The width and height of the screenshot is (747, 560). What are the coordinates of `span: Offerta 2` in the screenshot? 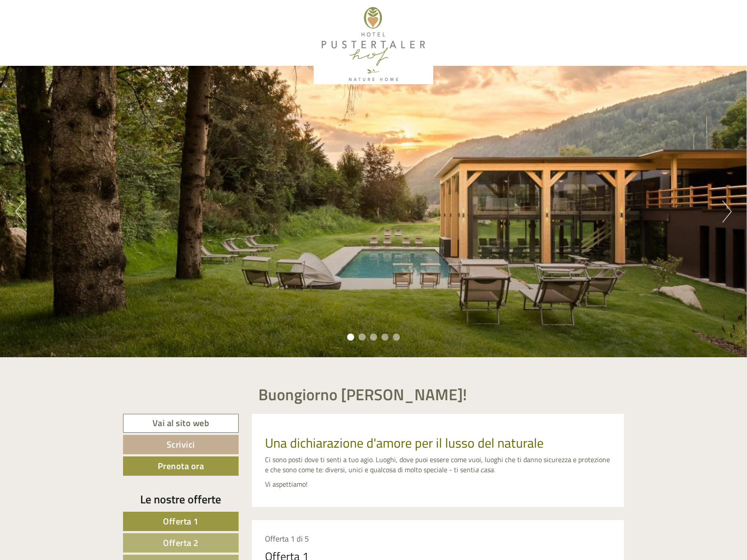 It's located at (181, 543).